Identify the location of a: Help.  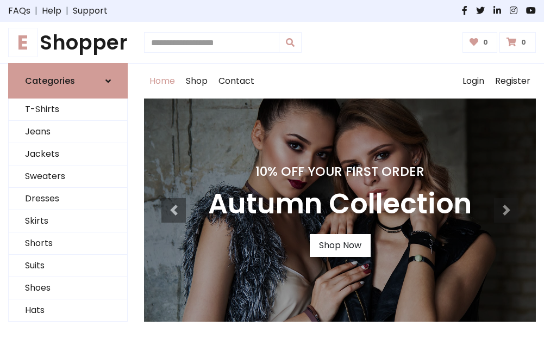
(52, 11).